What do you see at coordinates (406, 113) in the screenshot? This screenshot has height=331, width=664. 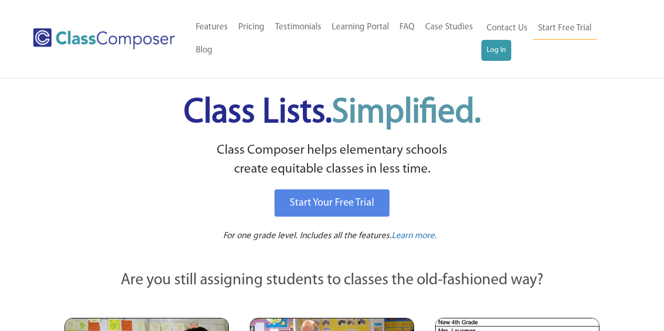 I see `span: Simplified.` at bounding box center [406, 113].